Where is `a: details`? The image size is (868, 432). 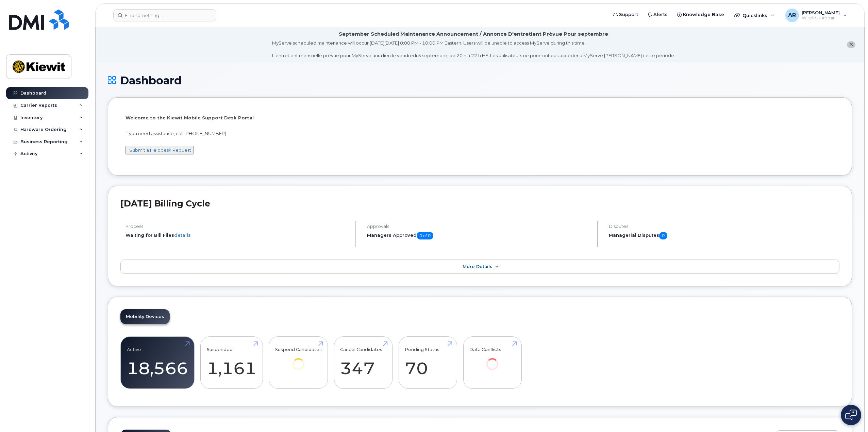
a: details is located at coordinates (182, 235).